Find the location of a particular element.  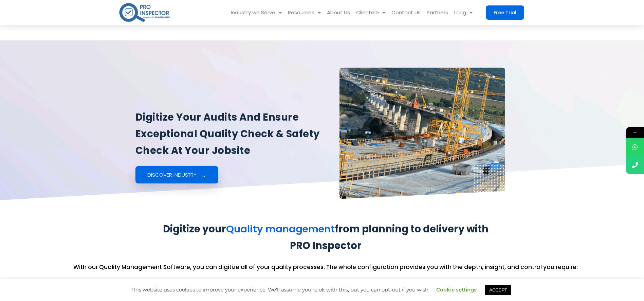

img: constructionandrealestate-banner is located at coordinates (422, 133).